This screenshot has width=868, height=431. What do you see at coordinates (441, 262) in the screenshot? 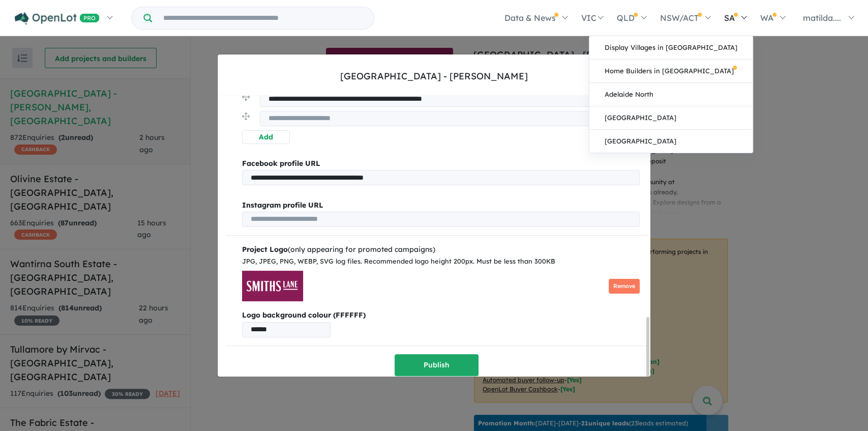
I see `div: JPG, JPEG, PNG, WEBP, SVG log files. Recommended logo height 200px. Must be less than 300KB` at bounding box center [441, 262].